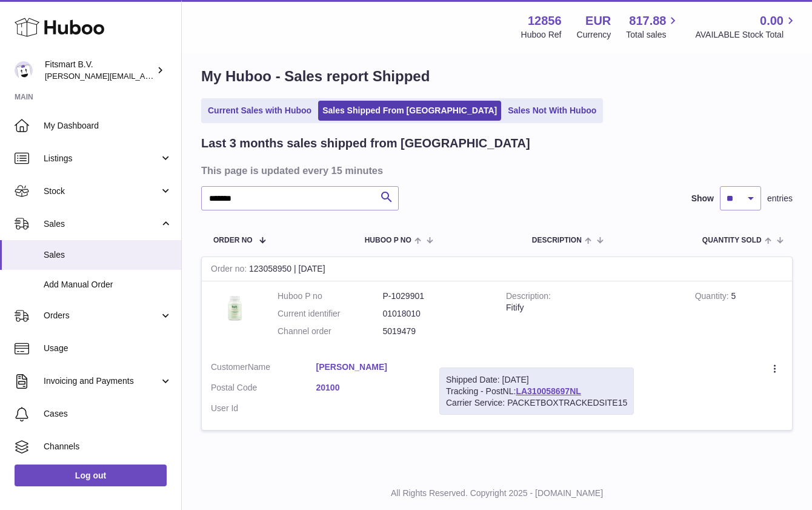 The height and width of the screenshot is (510, 812). I want to click on a: 20100, so click(369, 388).